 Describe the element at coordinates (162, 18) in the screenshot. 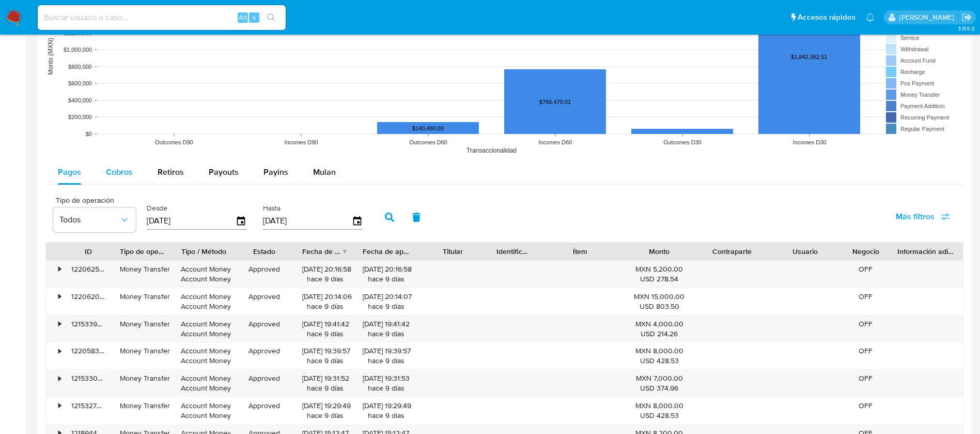

I see `input: Buscar usuario o caso...` at that location.